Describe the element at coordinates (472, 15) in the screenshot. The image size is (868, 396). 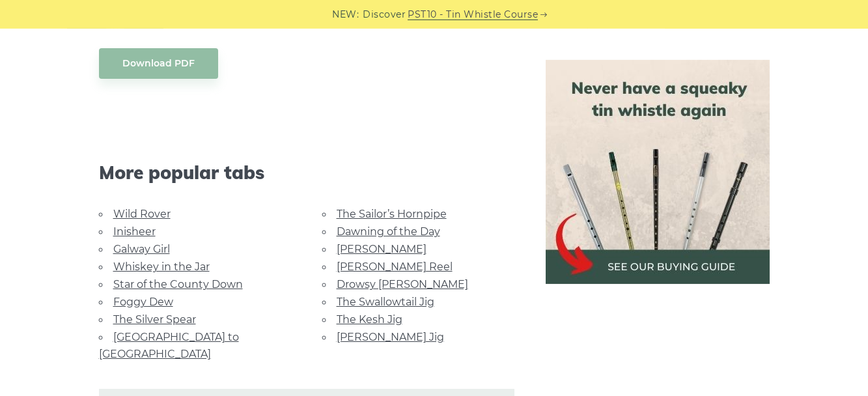
I see `a: PST10 - Tin Whistle Course` at that location.